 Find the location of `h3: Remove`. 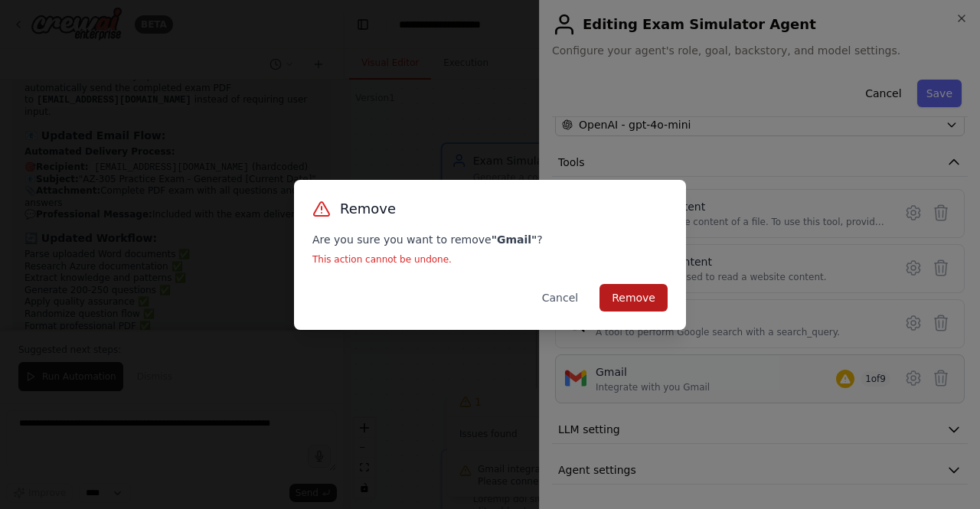

h3: Remove is located at coordinates (367, 209).